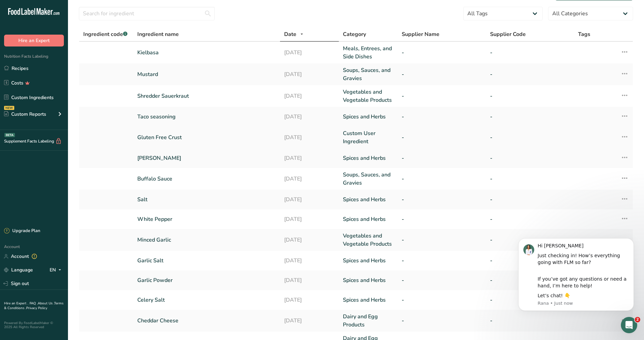 Image resolution: width=644 pixels, height=340 pixels. Describe the element at coordinates (68, 47) in the screenshot. I see `div: message notification from Rana, Just now. Hi Lisa Just checking in! How’s everything going with F...` at that location.